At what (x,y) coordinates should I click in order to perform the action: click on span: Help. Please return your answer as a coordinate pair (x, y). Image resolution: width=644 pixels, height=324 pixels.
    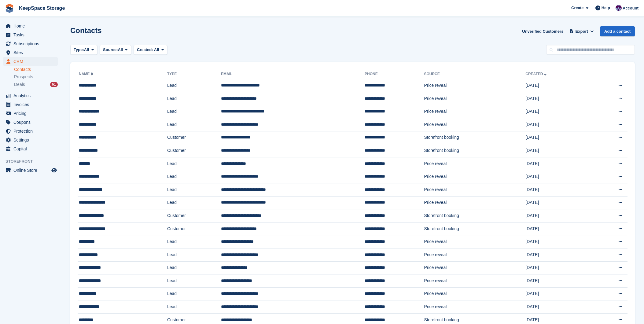
    Looking at the image, I should click on (605, 8).